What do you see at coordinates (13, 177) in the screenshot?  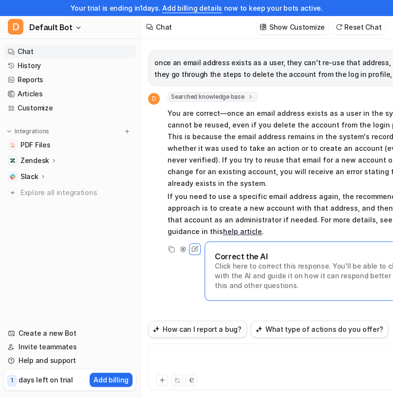 I see `img: Slack` at bounding box center [13, 177].